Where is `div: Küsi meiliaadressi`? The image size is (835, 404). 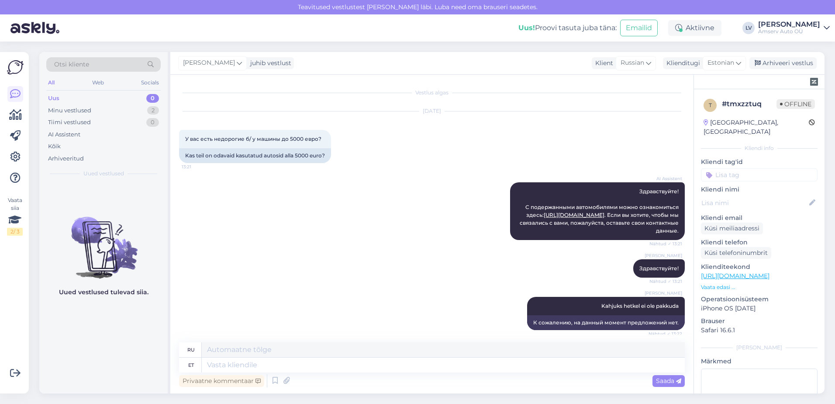
div: Küsi meiliaadressi is located at coordinates (732, 228).